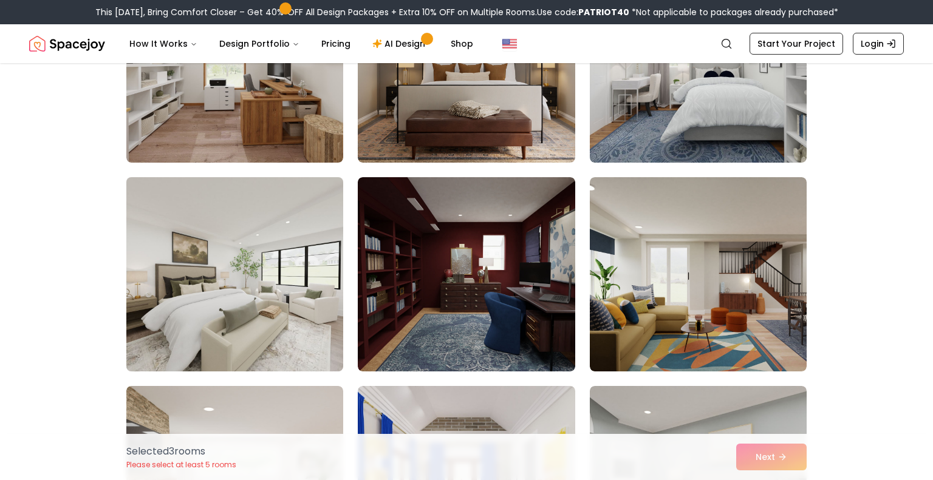 This screenshot has width=933, height=480. What do you see at coordinates (336, 44) in the screenshot?
I see `a: Pricing` at bounding box center [336, 44].